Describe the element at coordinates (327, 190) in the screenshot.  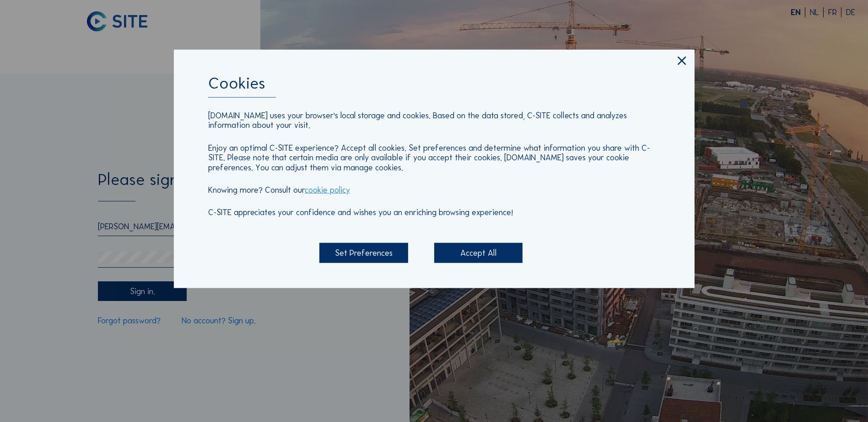
I see `a: cookie policy` at that location.